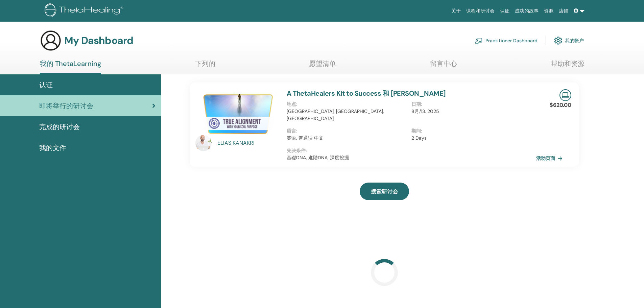  I want to click on a: 课程和研讨会, so click(481, 10).